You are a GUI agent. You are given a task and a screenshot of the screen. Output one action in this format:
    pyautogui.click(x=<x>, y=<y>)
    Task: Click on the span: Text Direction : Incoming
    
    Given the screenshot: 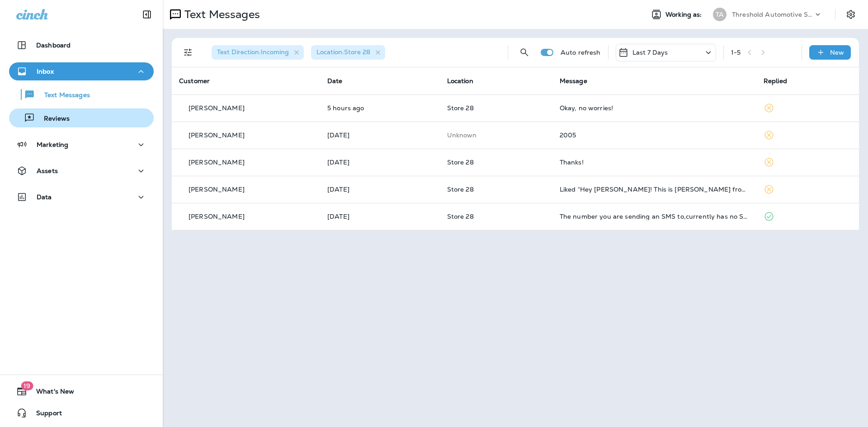 What is the action you would take?
    pyautogui.click(x=253, y=52)
    